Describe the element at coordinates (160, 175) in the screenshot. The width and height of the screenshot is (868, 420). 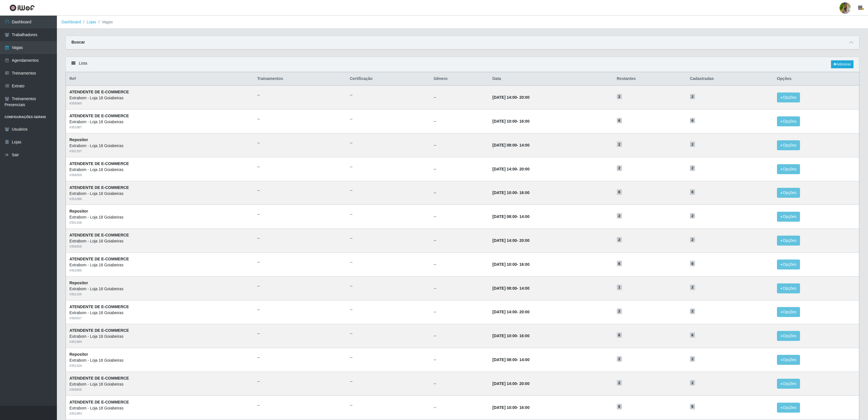
I see `div: # 356559` at that location.